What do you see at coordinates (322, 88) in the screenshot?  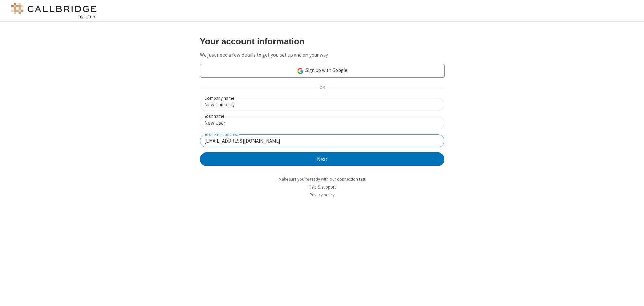 I see `span: OR` at bounding box center [322, 88].